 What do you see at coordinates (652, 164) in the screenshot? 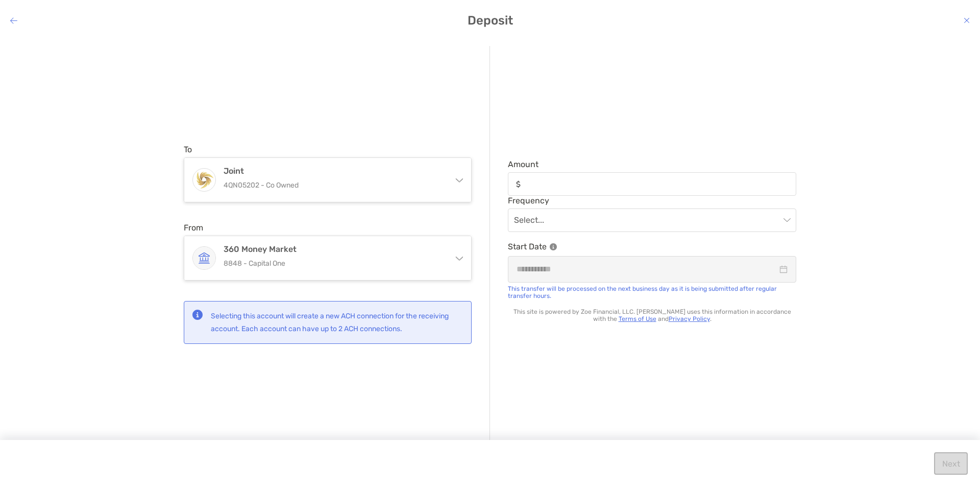
I see `span: Amount` at bounding box center [652, 164].